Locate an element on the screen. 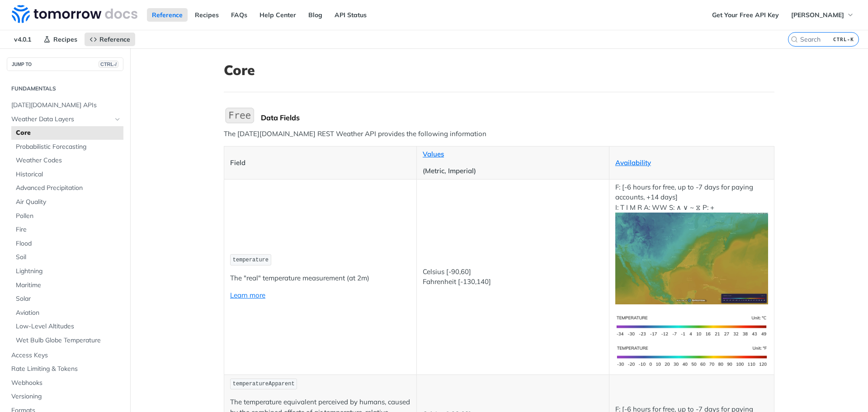 This screenshot has height=412, width=868. a: Air Quality is located at coordinates (68, 202).